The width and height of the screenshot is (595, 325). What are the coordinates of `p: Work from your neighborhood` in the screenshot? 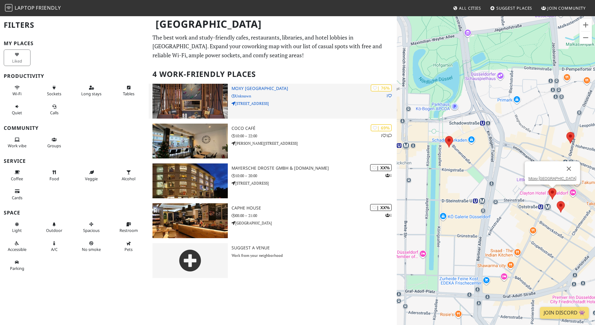 It's located at (314, 255).